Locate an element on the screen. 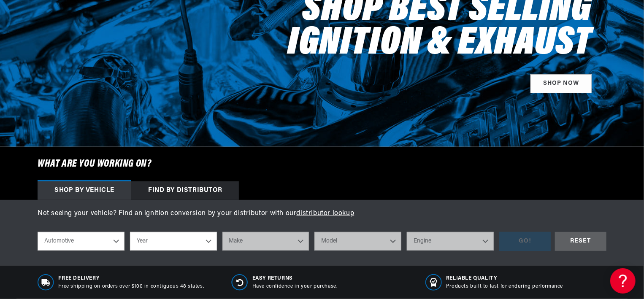 The image size is (644, 302). span: Free Delivery is located at coordinates (131, 278).